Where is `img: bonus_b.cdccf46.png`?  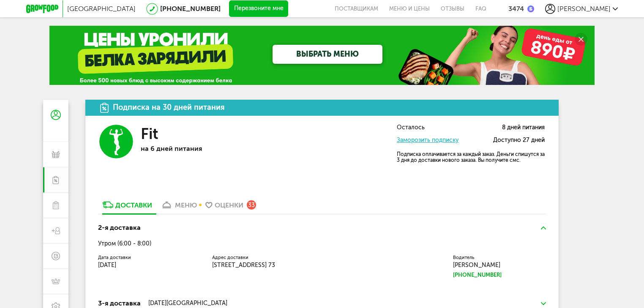 img: bonus_b.cdccf46.png is located at coordinates (530, 9).